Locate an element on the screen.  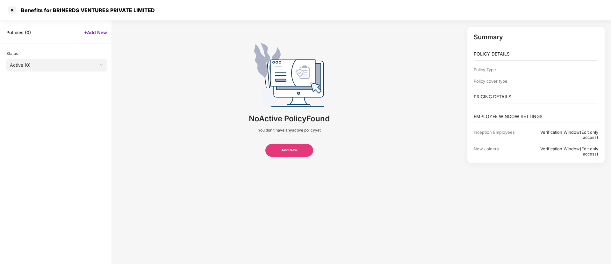
span: Add New is located at coordinates (289, 150).